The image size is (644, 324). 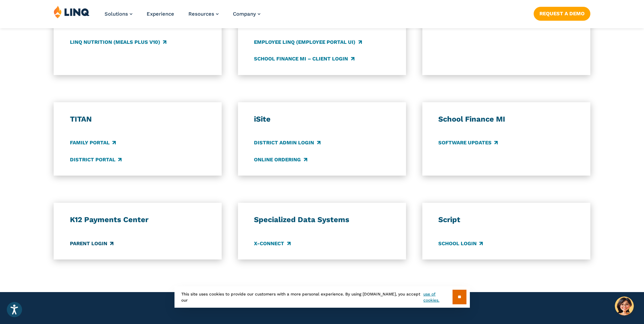 I want to click on img: LINQ | K‑12 Software, so click(x=72, y=12).